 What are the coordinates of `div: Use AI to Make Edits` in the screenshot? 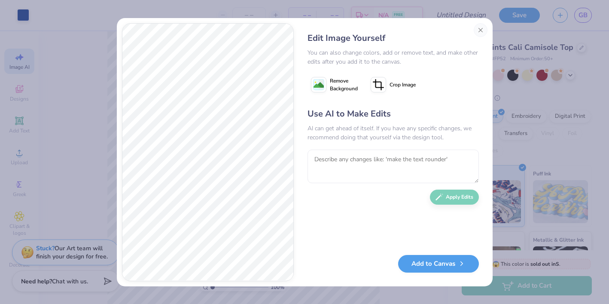 It's located at (393, 114).